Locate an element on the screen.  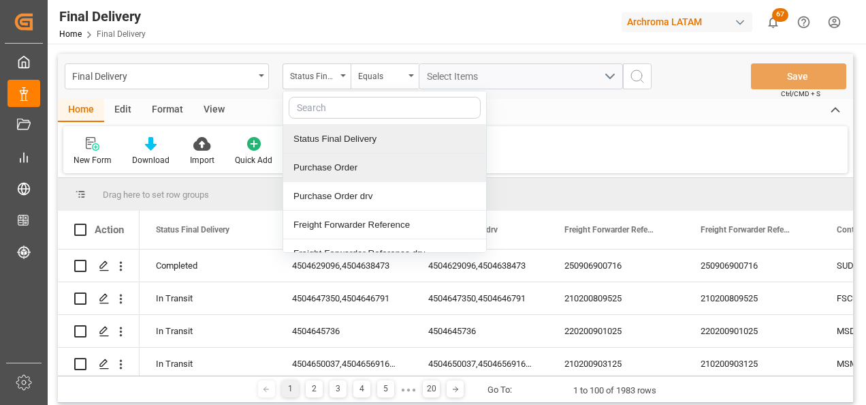
span: Status Final Delivery is located at coordinates (193, 230).